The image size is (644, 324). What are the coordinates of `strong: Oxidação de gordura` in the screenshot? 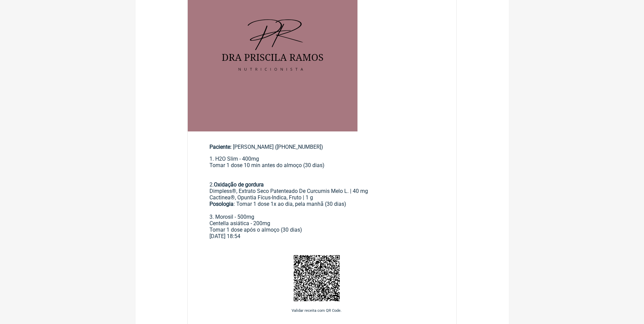 It's located at (238, 184).